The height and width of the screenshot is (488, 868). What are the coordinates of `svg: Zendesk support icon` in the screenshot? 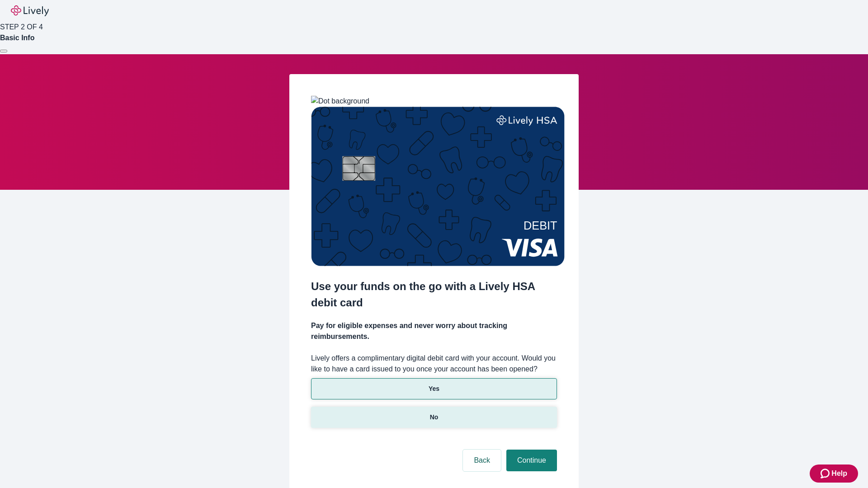 It's located at (826, 474).